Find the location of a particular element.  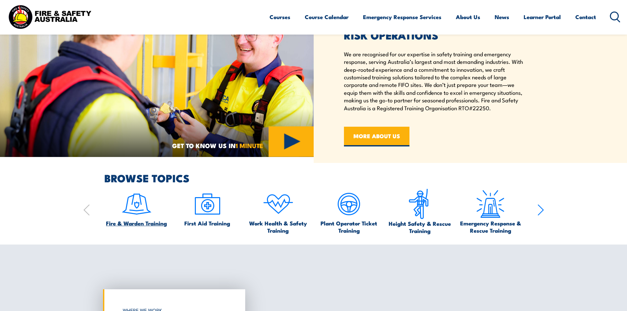

span: Work Health & Safety Training is located at coordinates (278, 227).